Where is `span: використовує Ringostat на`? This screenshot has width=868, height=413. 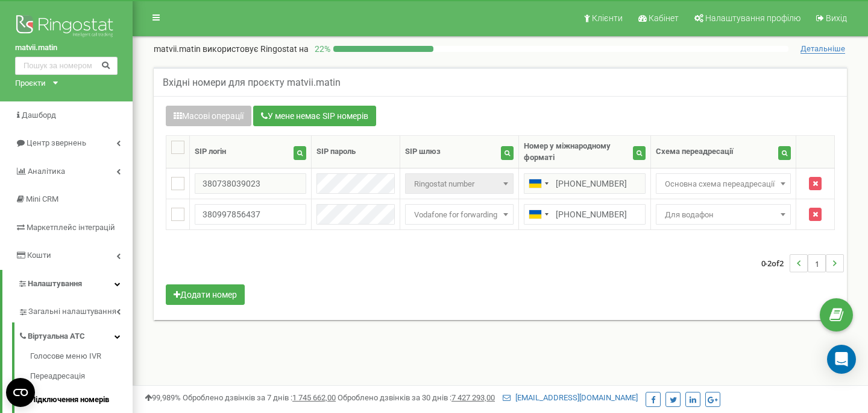 span: використовує Ringostat на is located at coordinates (255, 49).